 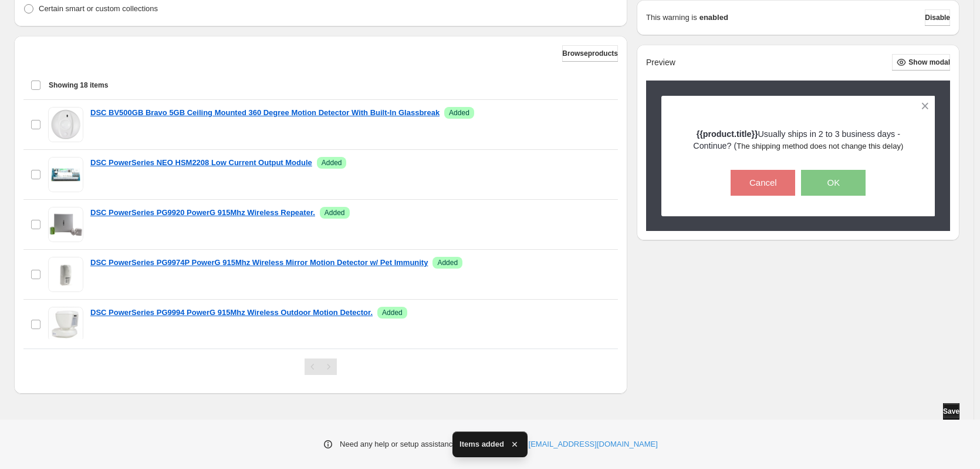 I want to click on p: DSC PowerSeries PG9994 PowerG 915Mhz Wireless Outdoor Motion Detector., so click(x=232, y=313).